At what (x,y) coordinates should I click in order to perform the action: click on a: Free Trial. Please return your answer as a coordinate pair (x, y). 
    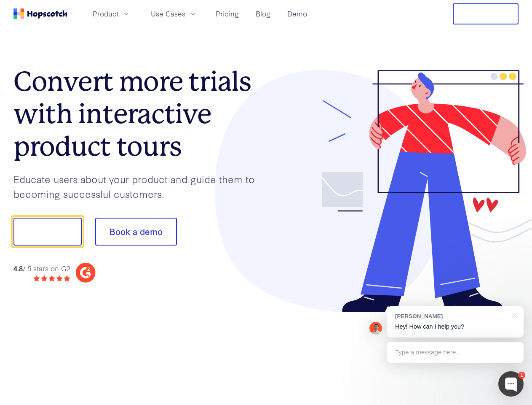
    Looking at the image, I should click on (486, 14).